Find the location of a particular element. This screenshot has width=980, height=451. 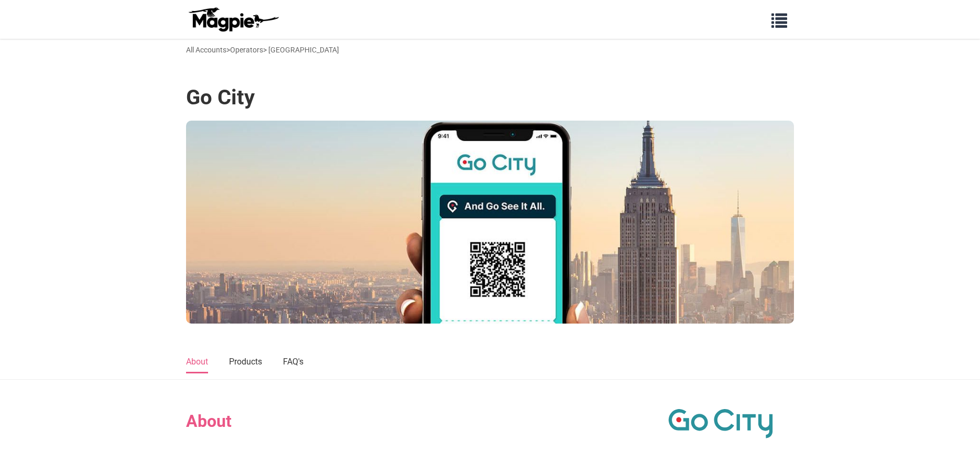

h1: Go City is located at coordinates (220, 98).